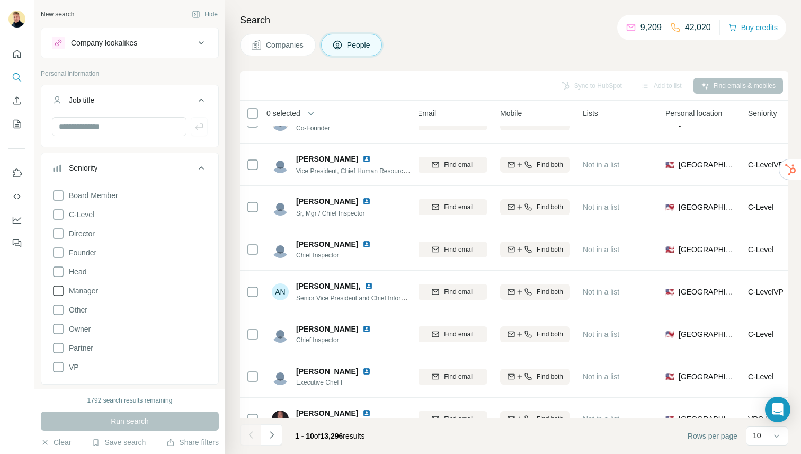  I want to click on span: Email, so click(426, 113).